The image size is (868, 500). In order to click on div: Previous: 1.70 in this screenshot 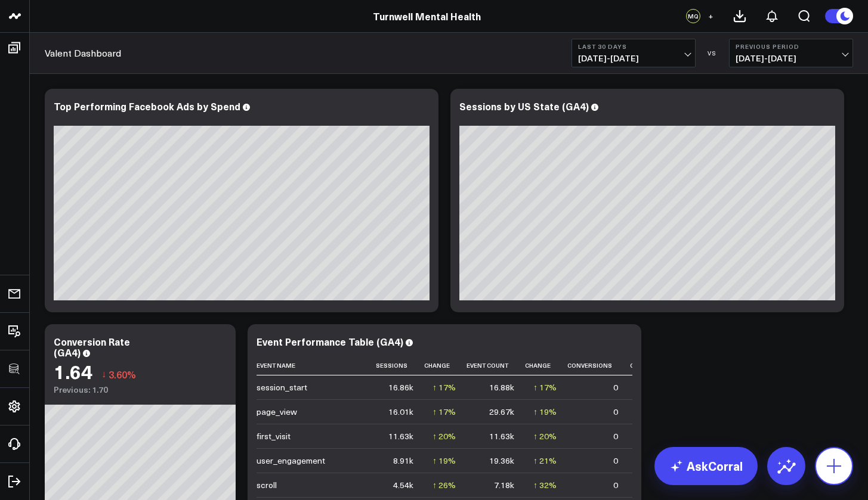, I will do `click(140, 390)`.